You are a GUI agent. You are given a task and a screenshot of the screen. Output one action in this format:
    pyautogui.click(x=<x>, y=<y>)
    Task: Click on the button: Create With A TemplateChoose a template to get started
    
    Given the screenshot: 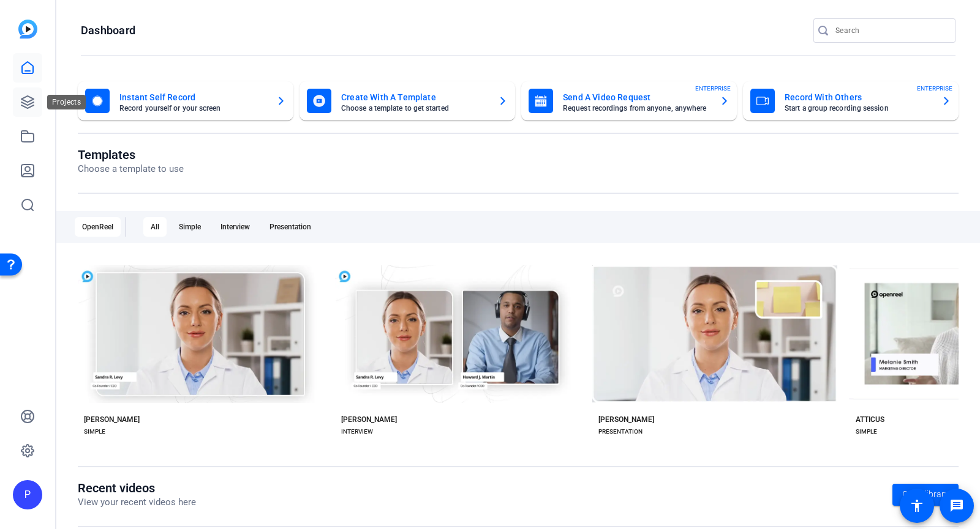 What is the action you would take?
    pyautogui.click(x=407, y=101)
    